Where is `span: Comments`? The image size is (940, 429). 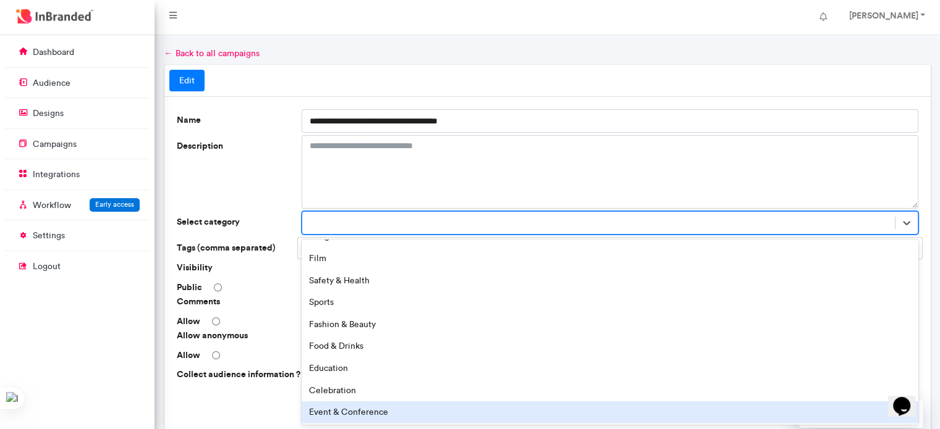
span: Comments is located at coordinates (296, 302).